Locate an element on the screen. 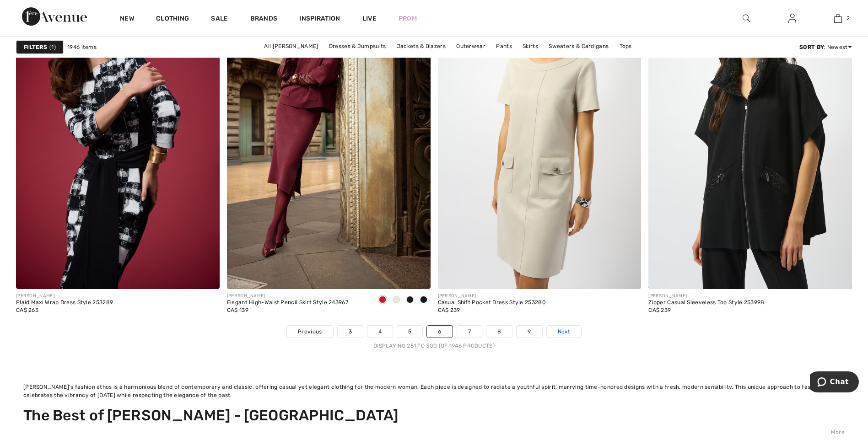 This screenshot has height=440, width=868. a: Sale is located at coordinates (219, 19).